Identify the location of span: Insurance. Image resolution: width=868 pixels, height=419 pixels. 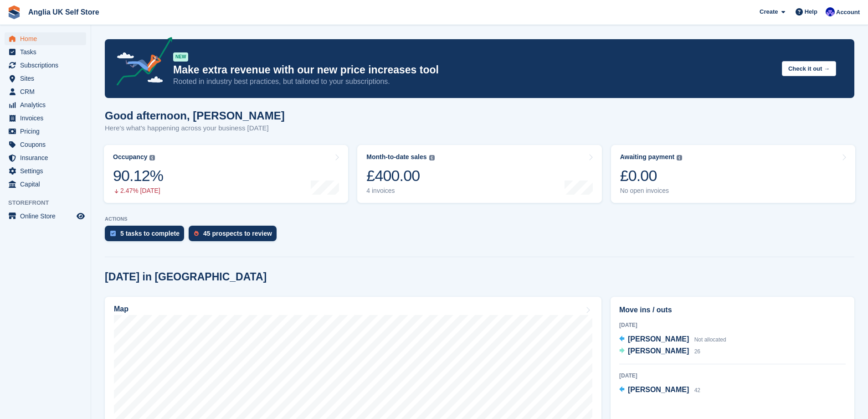
(47, 157).